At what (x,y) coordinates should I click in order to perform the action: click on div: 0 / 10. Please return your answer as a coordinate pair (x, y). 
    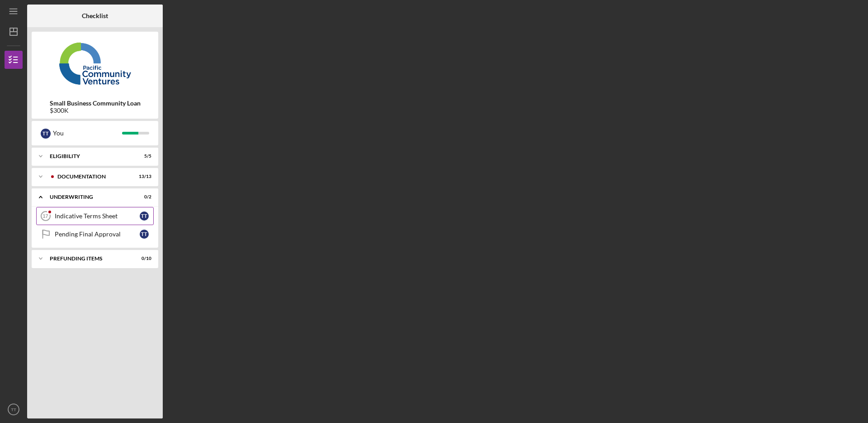
    Looking at the image, I should click on (143, 258).